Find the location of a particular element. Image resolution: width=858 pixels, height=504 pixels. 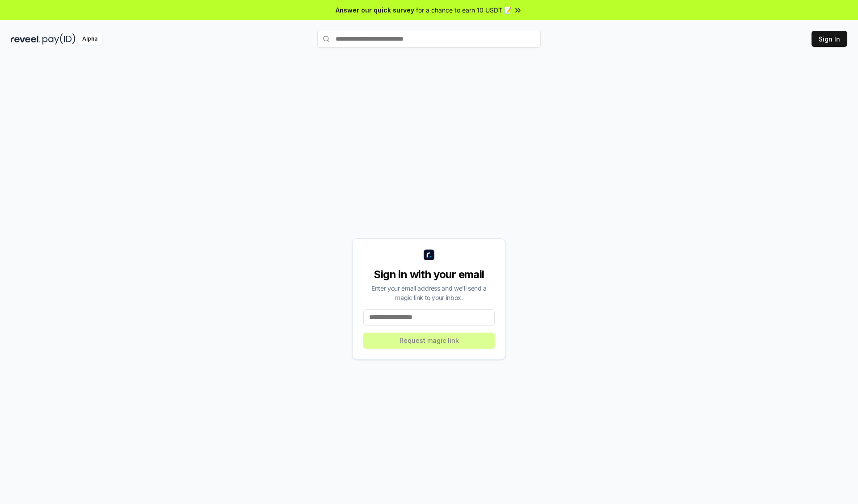

img: logo_small is located at coordinates (429, 255).